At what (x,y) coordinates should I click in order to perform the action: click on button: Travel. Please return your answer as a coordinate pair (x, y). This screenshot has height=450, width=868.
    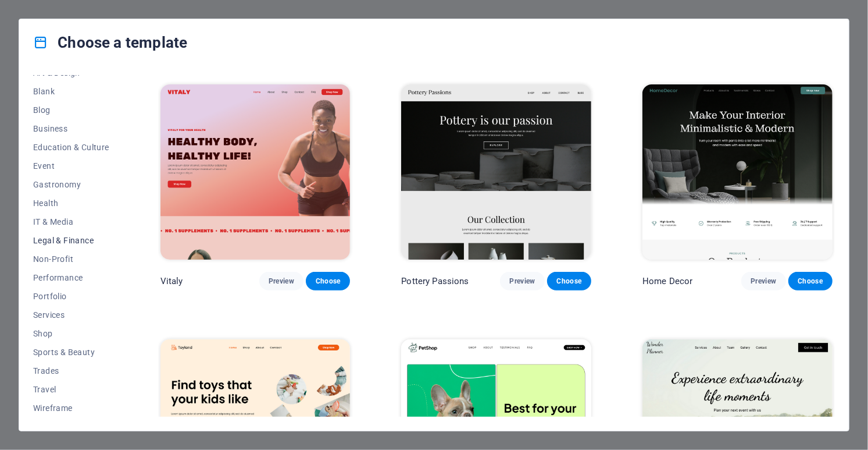
    Looking at the image, I should click on (71, 389).